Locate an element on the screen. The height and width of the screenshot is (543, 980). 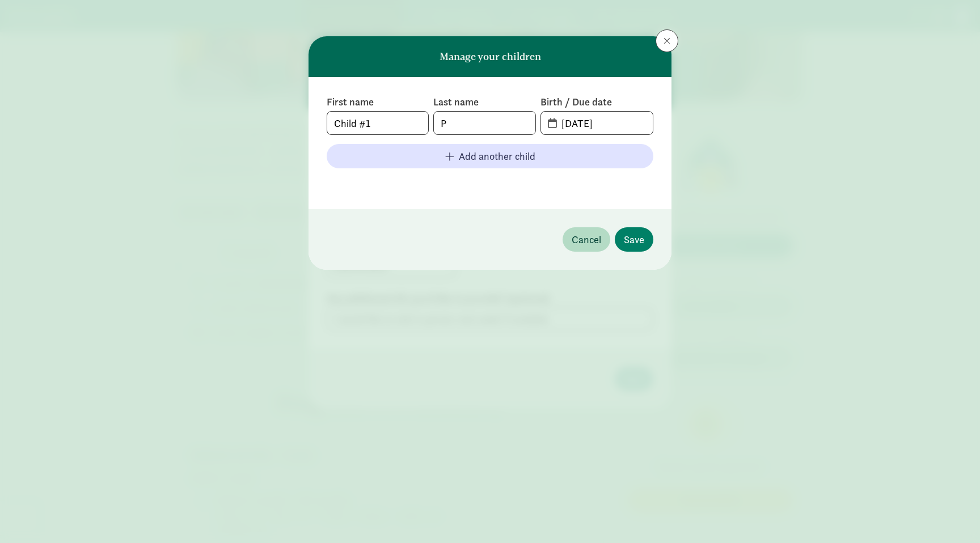
button: Save is located at coordinates (634, 239).